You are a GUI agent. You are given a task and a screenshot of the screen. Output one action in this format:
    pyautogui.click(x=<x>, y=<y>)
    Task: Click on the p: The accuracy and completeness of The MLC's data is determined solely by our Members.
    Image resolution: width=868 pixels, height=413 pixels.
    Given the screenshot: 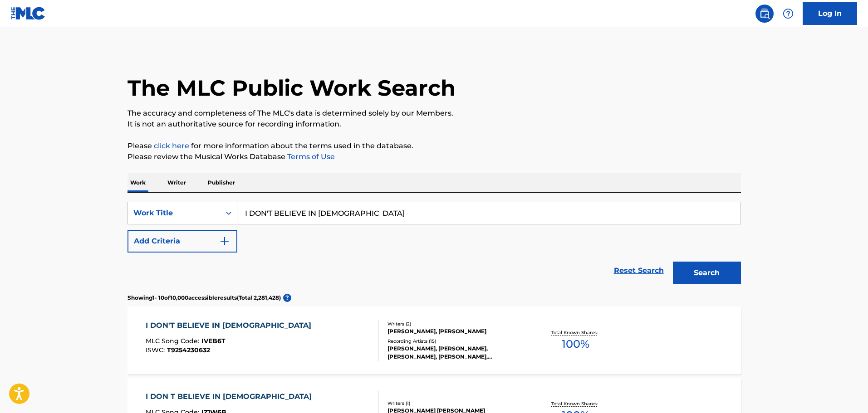 What is the action you would take?
    pyautogui.click(x=434, y=114)
    